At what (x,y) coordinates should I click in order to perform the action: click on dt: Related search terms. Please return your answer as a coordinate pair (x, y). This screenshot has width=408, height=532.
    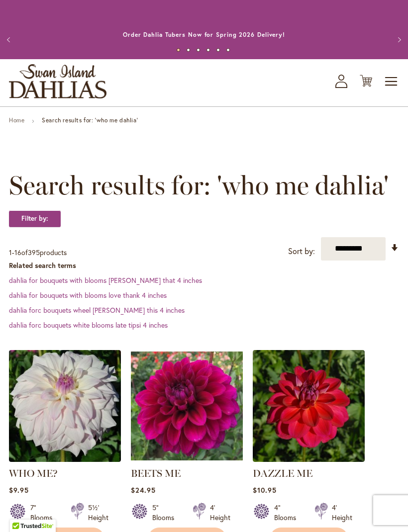
    Looking at the image, I should click on (204, 266).